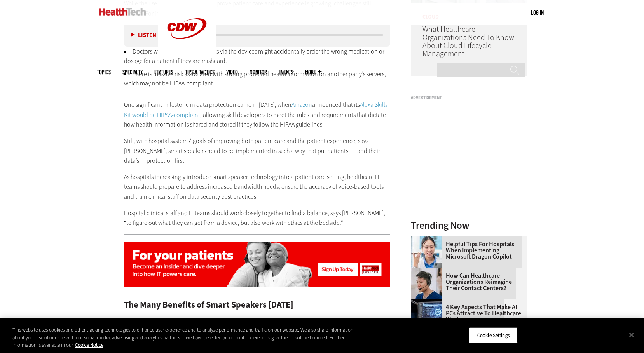 This screenshot has width=644, height=353. What do you see at coordinates (183, 338) in the screenshot?
I see `div: This website uses cookies and other tracking technologies to enhance user experience and to analy...` at bounding box center [183, 338].